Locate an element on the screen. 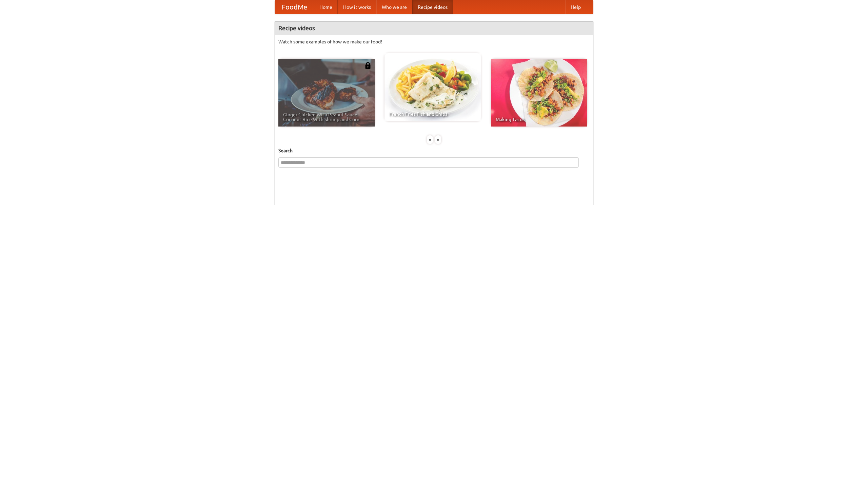 This screenshot has height=480, width=868. span: French Fries Fish and Chips is located at coordinates (433, 114).